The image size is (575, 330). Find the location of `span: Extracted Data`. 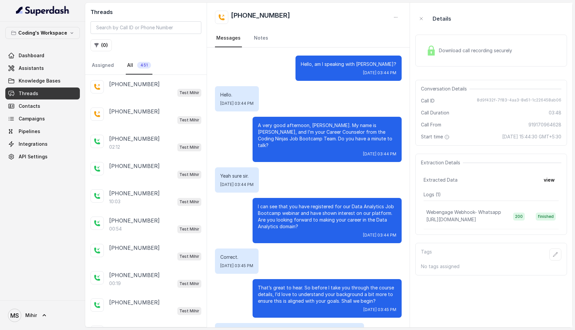

span: Extracted Data is located at coordinates (441, 180).